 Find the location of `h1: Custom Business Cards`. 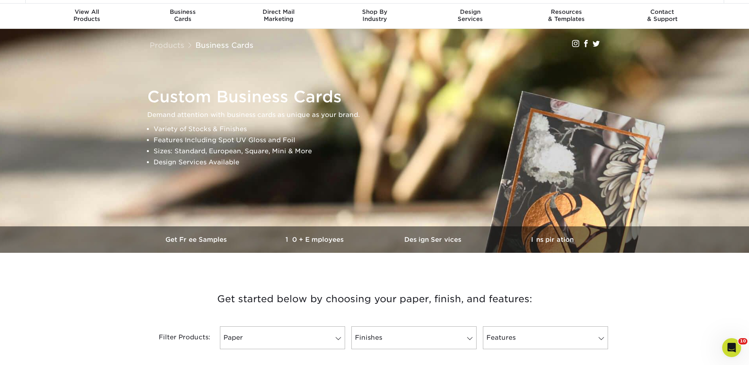

h1: Custom Business Cards is located at coordinates (378, 97).